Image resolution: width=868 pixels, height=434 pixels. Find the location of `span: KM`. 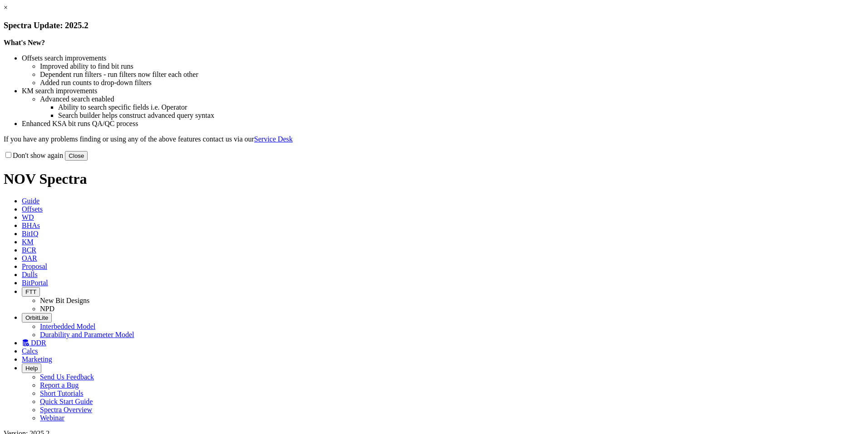

span: KM is located at coordinates (27, 241).